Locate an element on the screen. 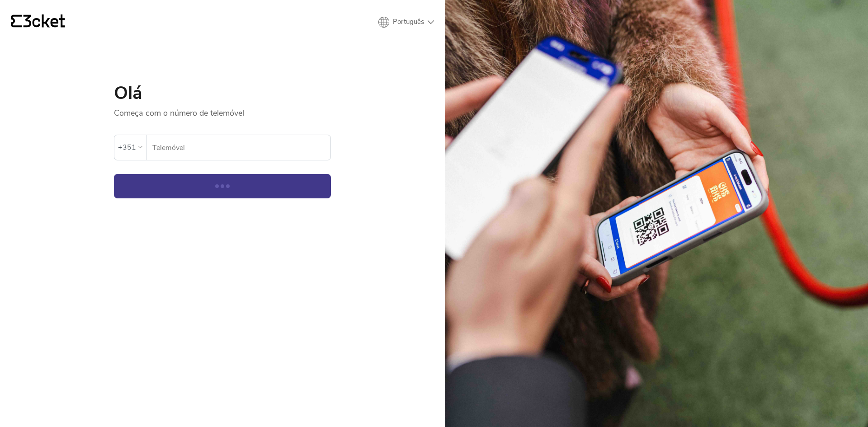  h1: Olá is located at coordinates (222, 93).